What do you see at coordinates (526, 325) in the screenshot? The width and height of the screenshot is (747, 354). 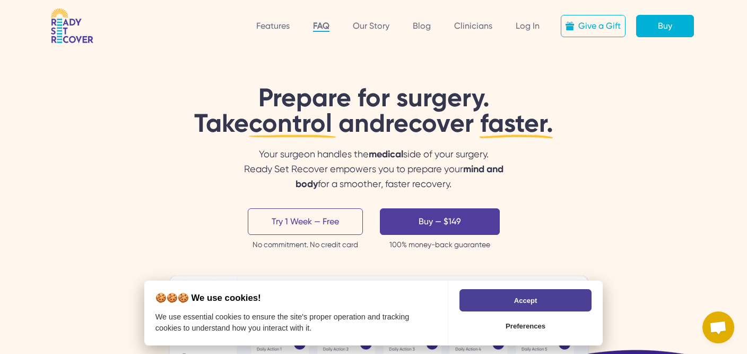 I see `button: Preferences` at bounding box center [526, 325].